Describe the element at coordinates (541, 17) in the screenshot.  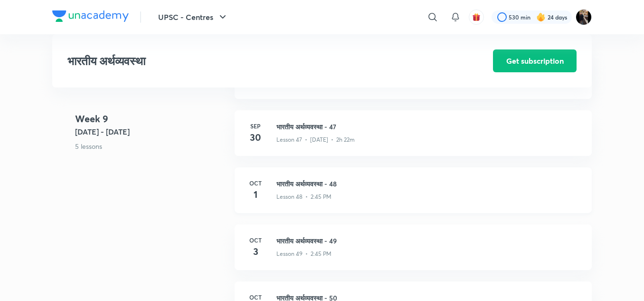
I see `img: streak` at that location.